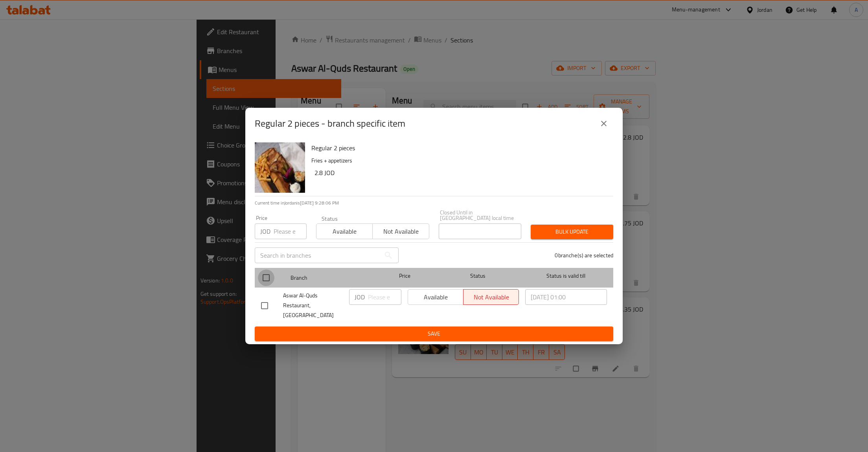 The width and height of the screenshot is (868, 452). Describe the element at coordinates (572, 231) in the screenshot. I see `span: Bulk update` at that location.